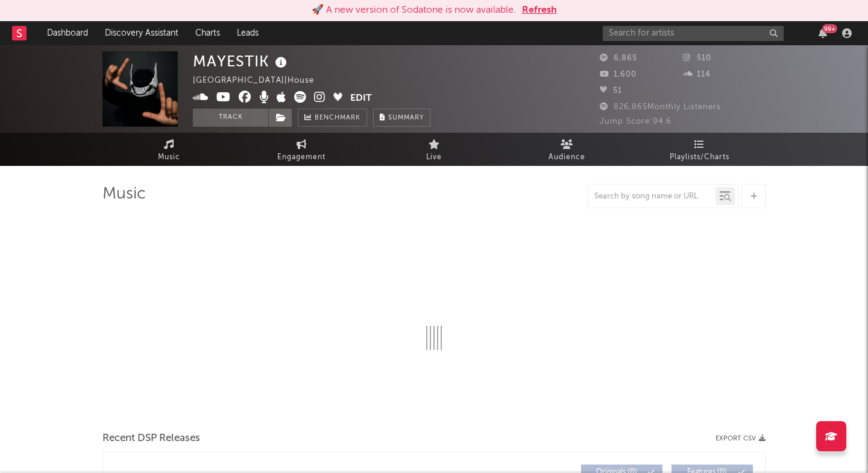 The width and height of the screenshot is (868, 473). I want to click on span: Music, so click(169, 157).